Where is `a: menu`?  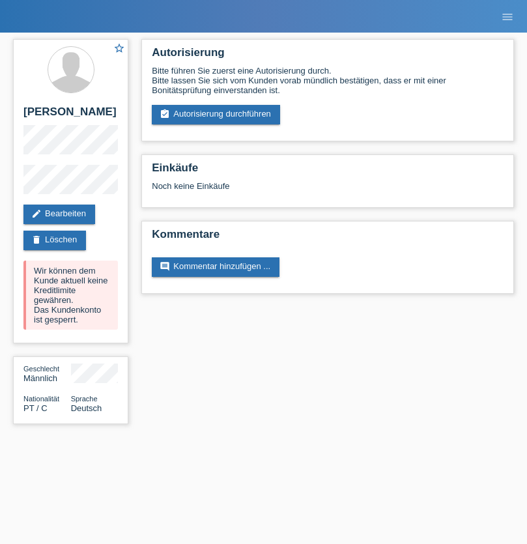
a: menu is located at coordinates (508, 16).